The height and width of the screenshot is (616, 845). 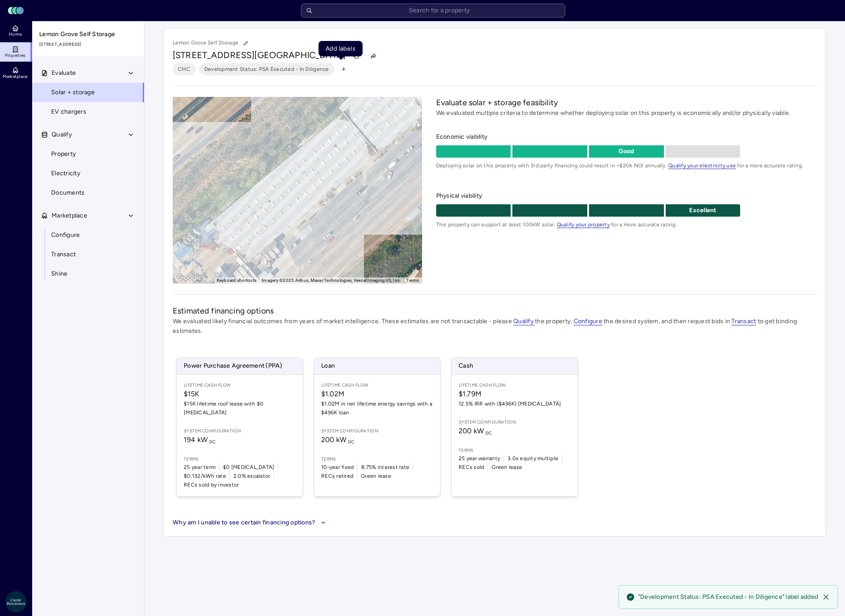 What do you see at coordinates (377, 366) in the screenshot?
I see `span: Loan` at bounding box center [377, 366].